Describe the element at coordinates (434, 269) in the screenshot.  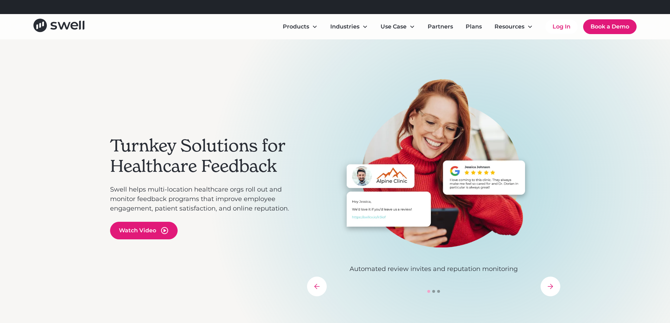
I see `p: Automated review invites and reputation monitoring` at that location.